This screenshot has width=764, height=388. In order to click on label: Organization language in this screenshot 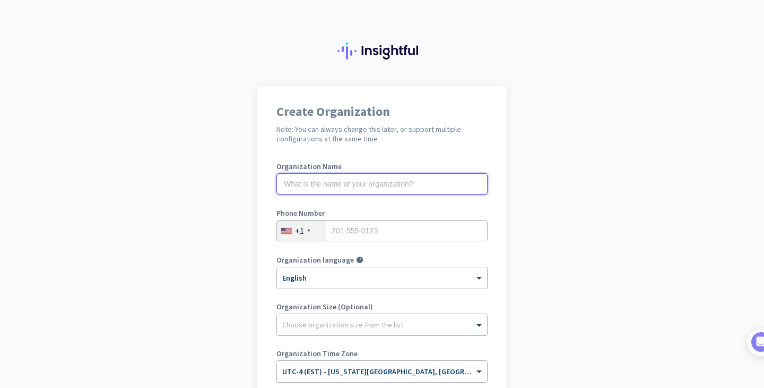, I will do `click(315, 260)`.